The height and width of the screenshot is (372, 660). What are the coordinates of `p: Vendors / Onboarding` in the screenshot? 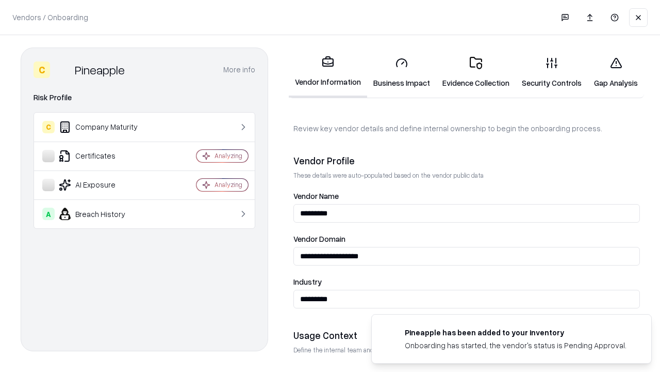 It's located at (50, 17).